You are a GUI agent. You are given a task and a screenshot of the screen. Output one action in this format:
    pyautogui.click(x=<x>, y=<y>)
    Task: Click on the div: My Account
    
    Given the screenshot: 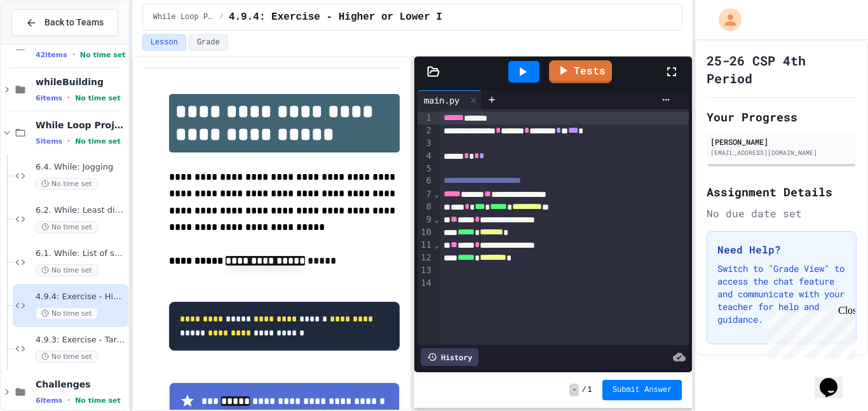 What is the action you would take?
    pyautogui.click(x=725, y=20)
    